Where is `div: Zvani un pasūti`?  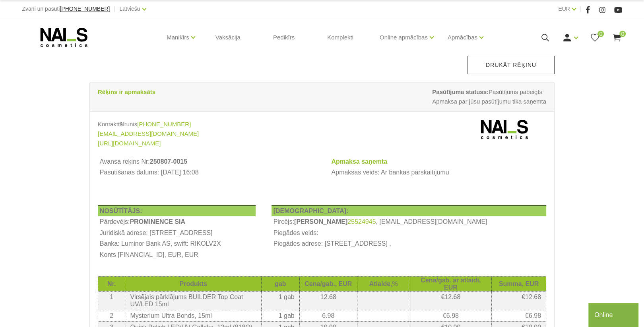
div: Zvani un pasūti is located at coordinates (66, 9).